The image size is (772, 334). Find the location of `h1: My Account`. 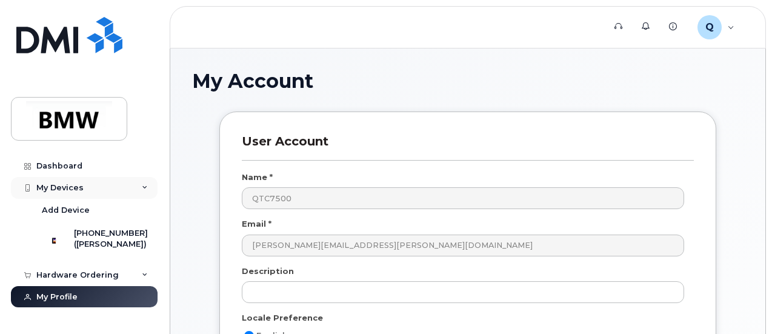

h1: My Account is located at coordinates (468, 81).